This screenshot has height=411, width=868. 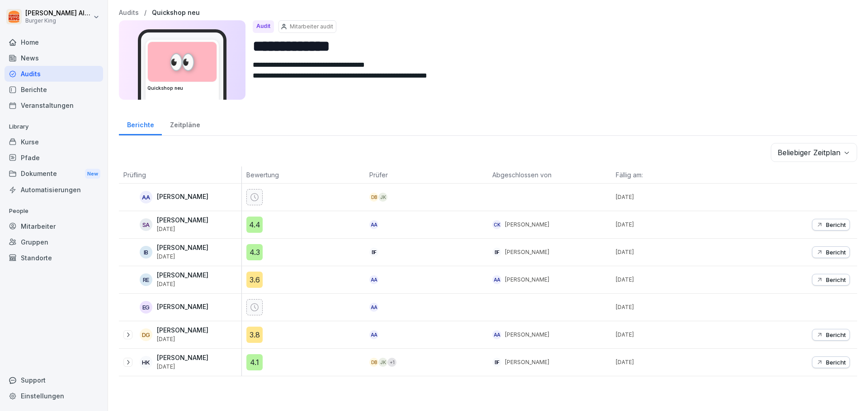 What do you see at coordinates (54, 158) in the screenshot?
I see `div: Pfade` at bounding box center [54, 158].